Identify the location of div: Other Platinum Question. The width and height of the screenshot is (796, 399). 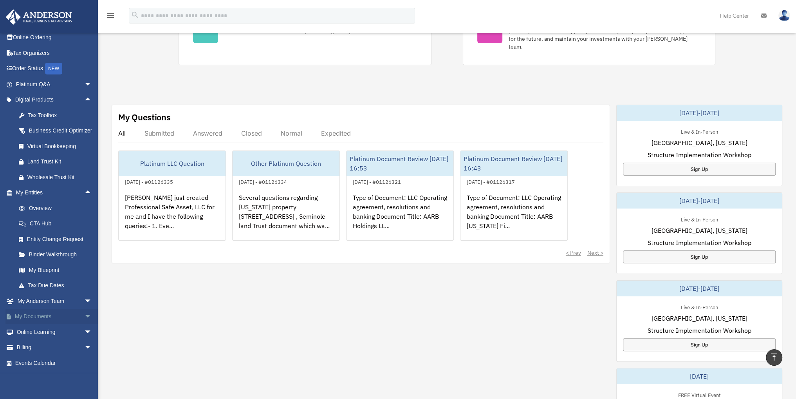
(286, 163).